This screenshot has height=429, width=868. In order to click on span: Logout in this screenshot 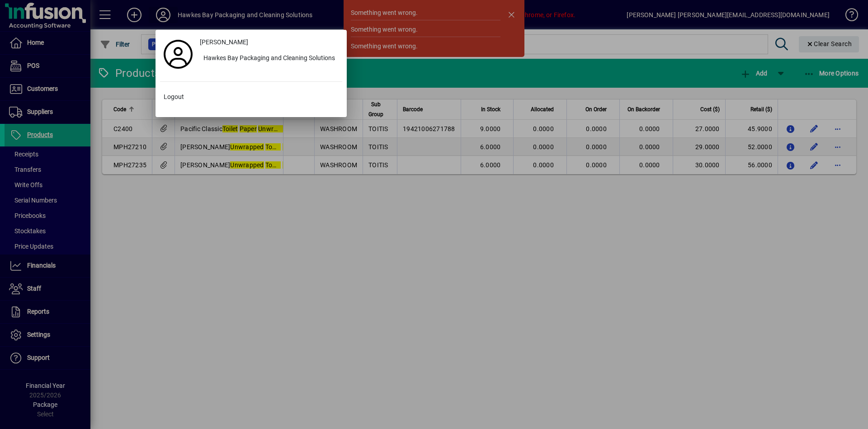, I will do `click(173, 97)`.